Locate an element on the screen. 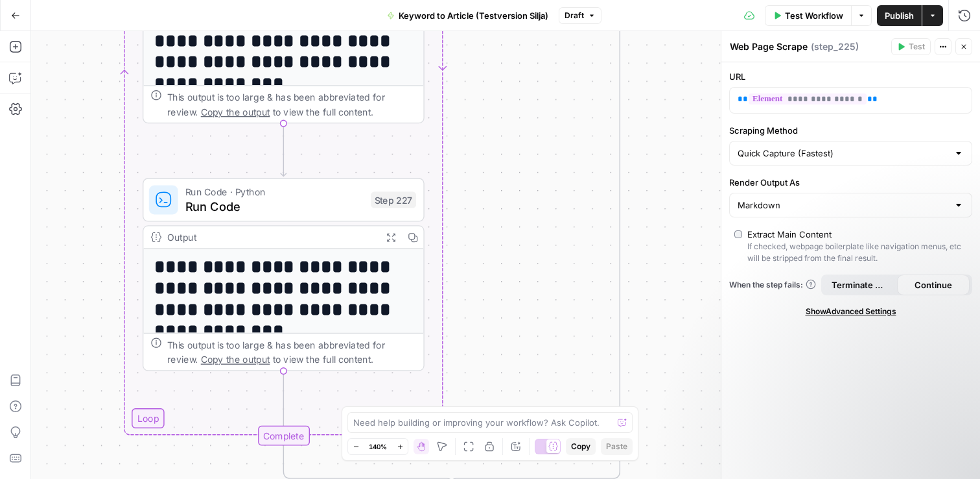  span: Keyword to Article (Testversion Silja) is located at coordinates (473, 16).